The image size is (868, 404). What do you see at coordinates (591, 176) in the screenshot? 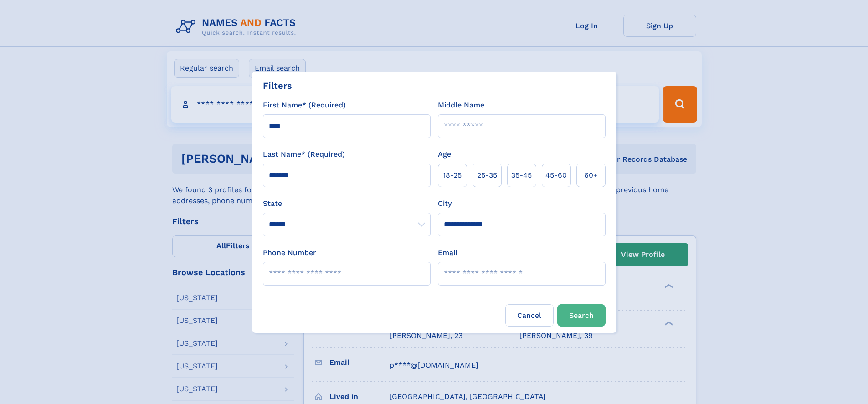
I see `span: 60+` at bounding box center [591, 176].